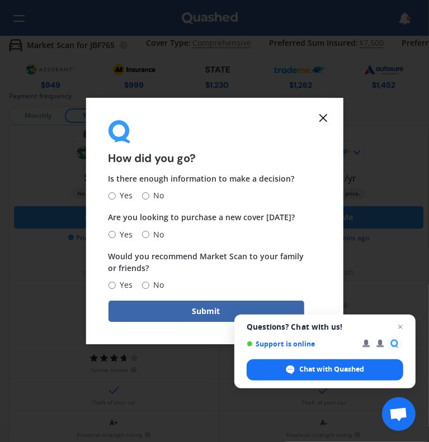  I want to click on span: Questions? Chat with us!, so click(325, 327).